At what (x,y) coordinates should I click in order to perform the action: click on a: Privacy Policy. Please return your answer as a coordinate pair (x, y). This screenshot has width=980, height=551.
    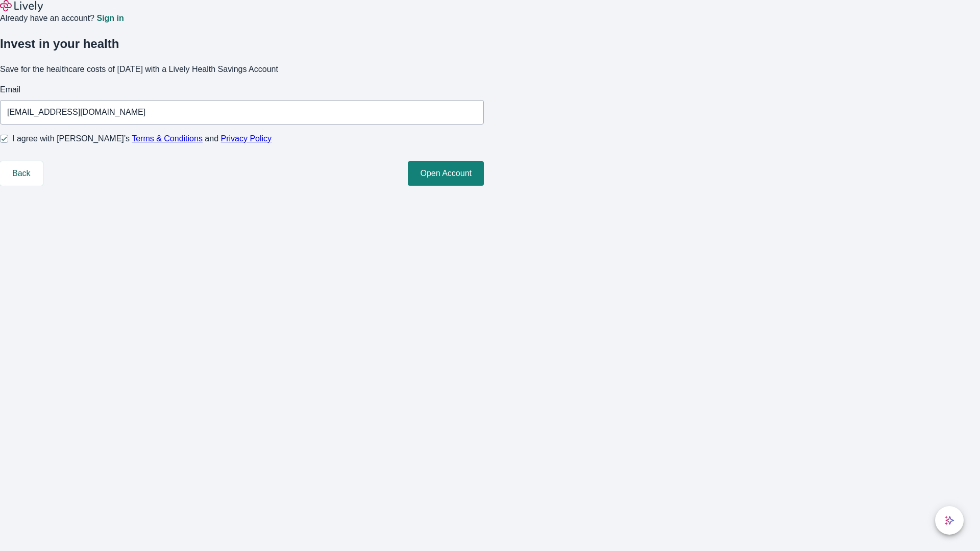
    Looking at the image, I should click on (247, 139).